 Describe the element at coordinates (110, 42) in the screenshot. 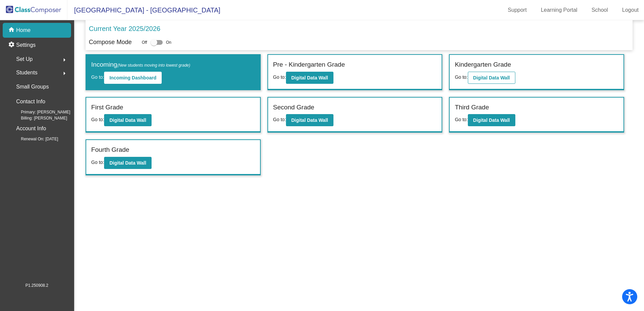

I see `p: Compose Mode` at that location.